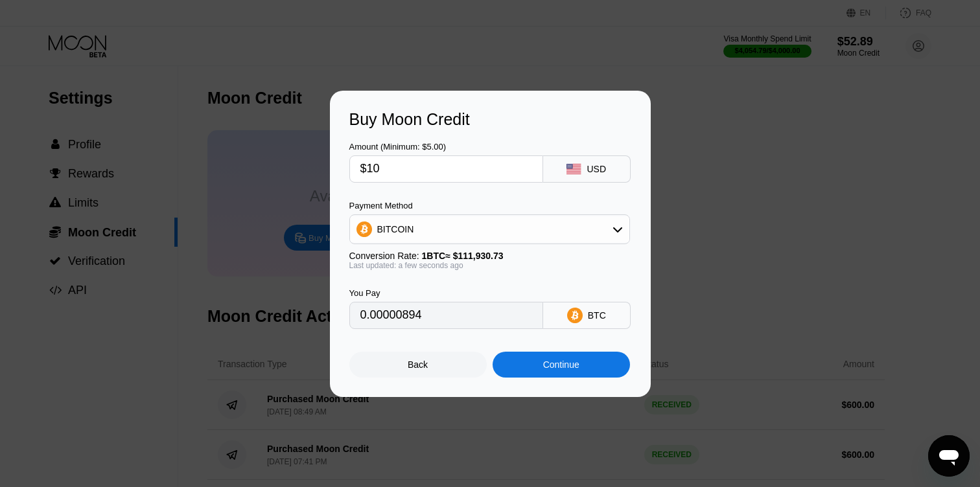 The width and height of the screenshot is (980, 487). I want to click on input: $0.00, so click(446, 169).